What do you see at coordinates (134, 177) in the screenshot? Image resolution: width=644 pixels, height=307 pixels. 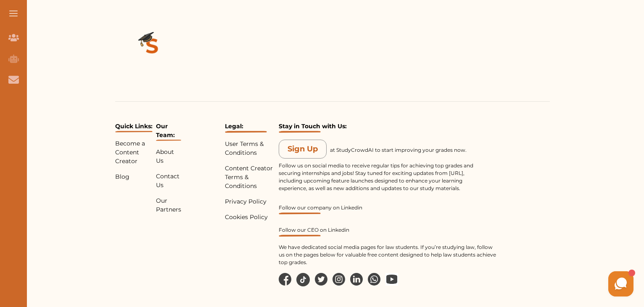 I see `p: Blog` at bounding box center [134, 177].